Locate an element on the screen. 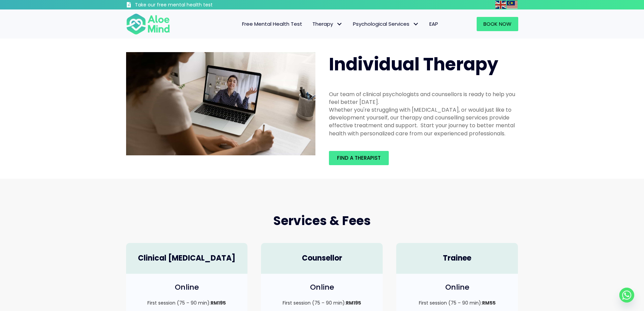 The image size is (644, 311). img: en is located at coordinates (500, 5).